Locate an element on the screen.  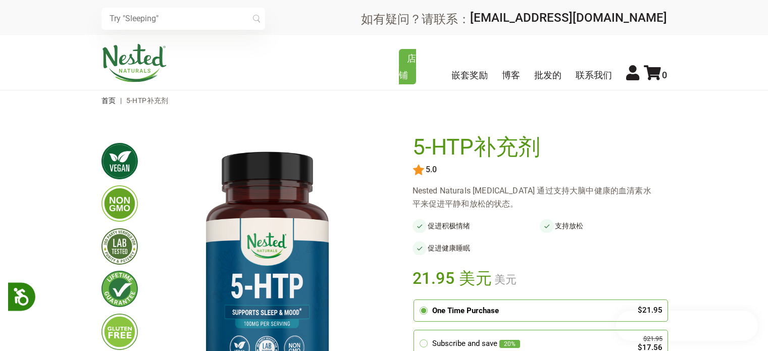
font: 博客 is located at coordinates (511, 75).